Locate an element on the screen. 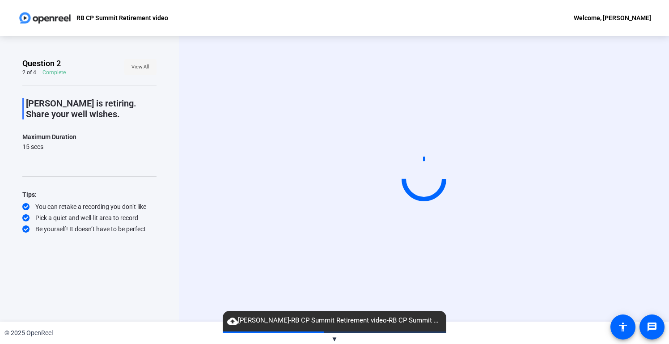 This screenshot has height=344, width=669. div: © 2025 OpenReel is located at coordinates (29, 333).